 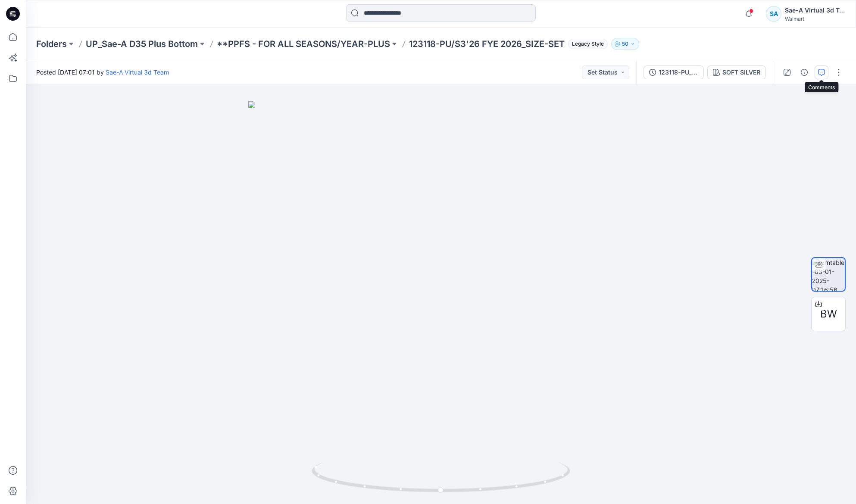 I want to click on img: turntable-03-01-2025-07:16:56, so click(x=828, y=275).